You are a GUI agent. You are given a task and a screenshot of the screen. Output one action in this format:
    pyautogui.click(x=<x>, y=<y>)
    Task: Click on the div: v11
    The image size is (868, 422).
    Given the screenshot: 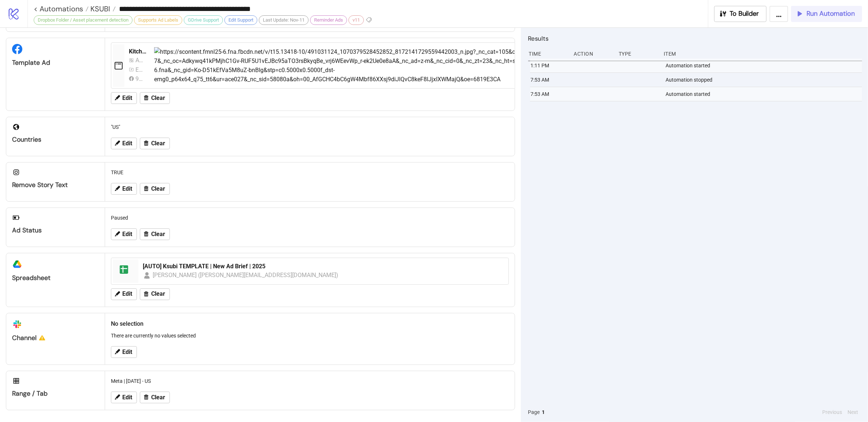 What is the action you would take?
    pyautogui.click(x=356, y=20)
    